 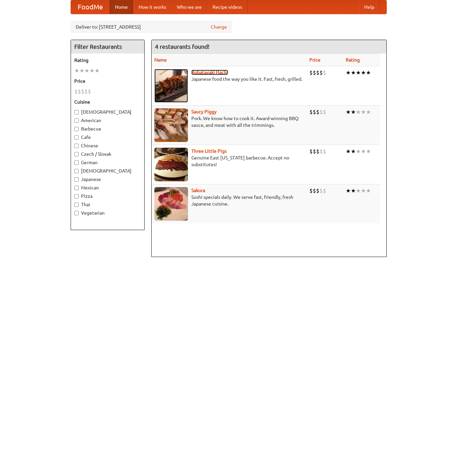 What do you see at coordinates (107, 102) in the screenshot?
I see `h5: Cuisine` at bounding box center [107, 102].